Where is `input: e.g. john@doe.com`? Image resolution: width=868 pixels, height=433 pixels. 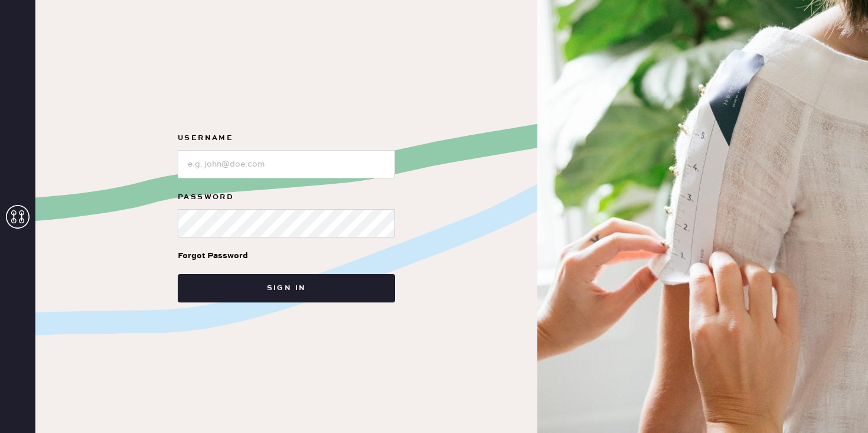 input: e.g. john@doe.com is located at coordinates (286, 165).